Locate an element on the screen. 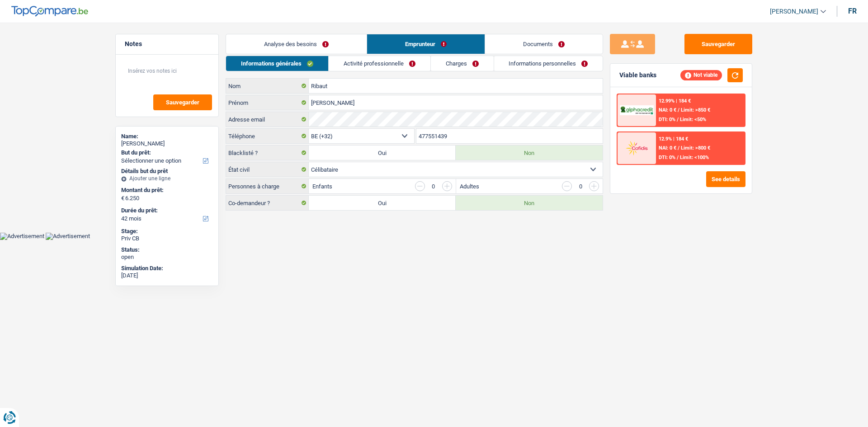  div: Priv CB is located at coordinates (167, 239).